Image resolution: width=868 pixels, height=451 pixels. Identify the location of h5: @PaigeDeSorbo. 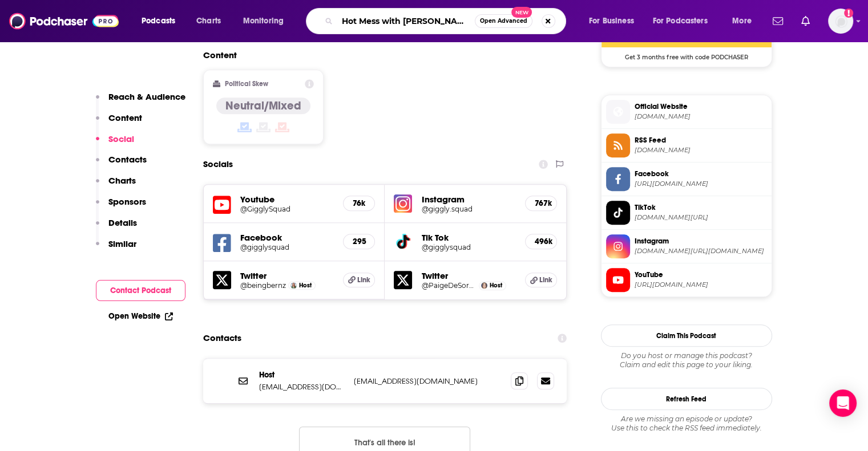
(449, 285).